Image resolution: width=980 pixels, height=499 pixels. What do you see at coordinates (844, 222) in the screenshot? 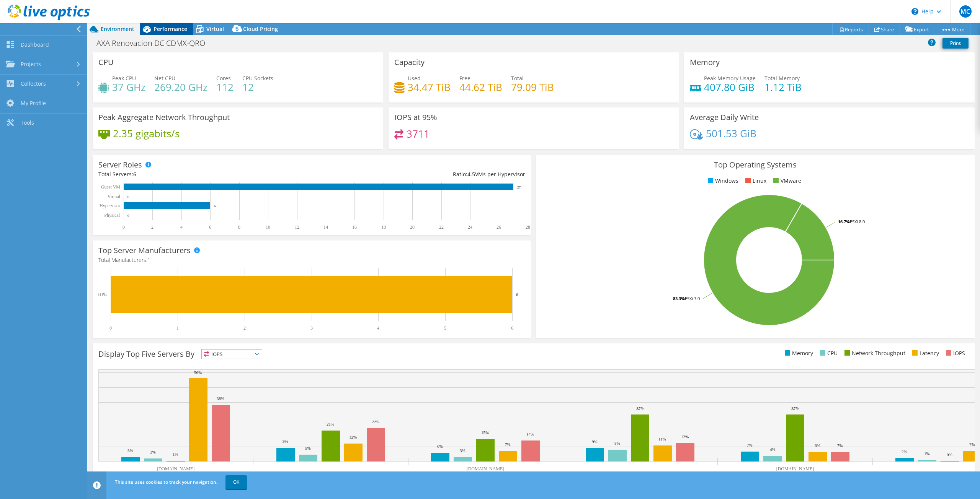
I see `tspan: 16.7%` at bounding box center [844, 222].